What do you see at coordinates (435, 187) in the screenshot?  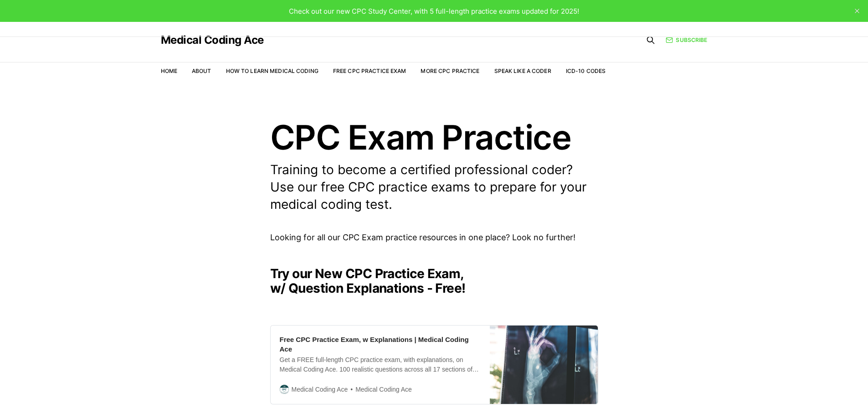 I see `p: Training to become a certified professional coder? Use our free CPC practice exams to prepare for...` at bounding box center [435, 187].